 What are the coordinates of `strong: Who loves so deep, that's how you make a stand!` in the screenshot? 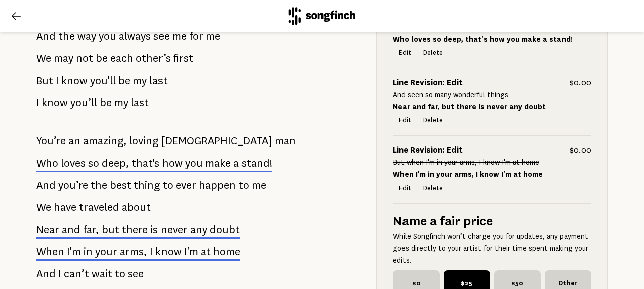 It's located at (482, 40).